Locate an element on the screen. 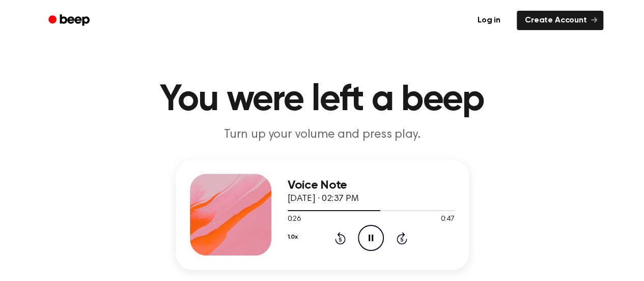 The height and width of the screenshot is (281, 644). a: Beep is located at coordinates (70, 20).